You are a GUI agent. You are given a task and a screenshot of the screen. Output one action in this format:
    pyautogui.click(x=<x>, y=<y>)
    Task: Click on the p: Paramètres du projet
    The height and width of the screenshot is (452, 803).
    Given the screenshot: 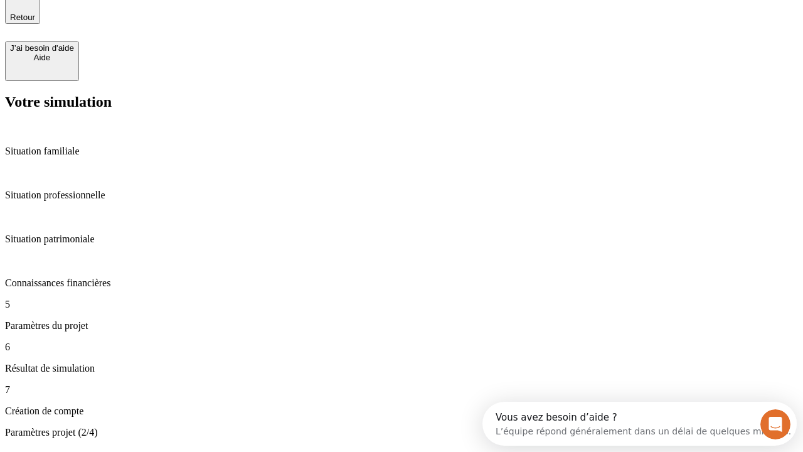 What is the action you would take?
    pyautogui.click(x=402, y=326)
    